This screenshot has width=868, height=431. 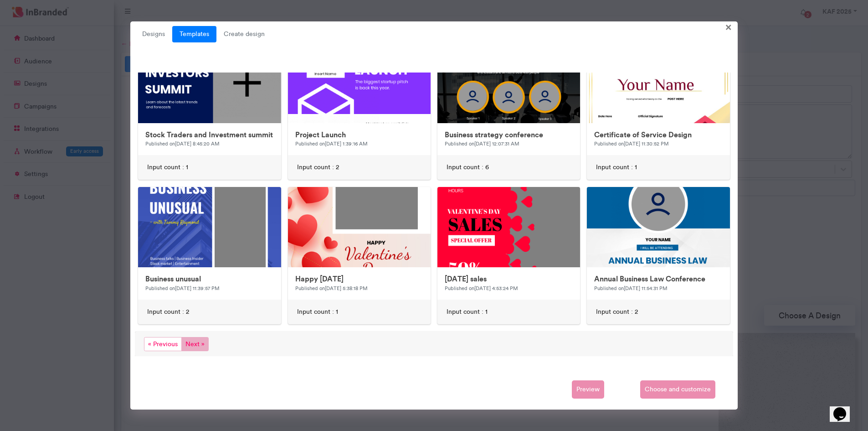 I want to click on h6: Business unusual, so click(x=209, y=279).